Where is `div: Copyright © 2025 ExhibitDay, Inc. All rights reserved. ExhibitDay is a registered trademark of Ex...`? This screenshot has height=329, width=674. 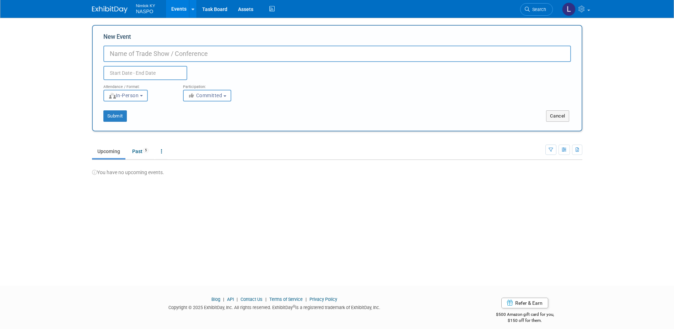
div: Copyright © 2025 ExhibitDay, Inc. All rights reserved. ExhibitDay is a registered trademark of Ex... is located at coordinates (275, 306).